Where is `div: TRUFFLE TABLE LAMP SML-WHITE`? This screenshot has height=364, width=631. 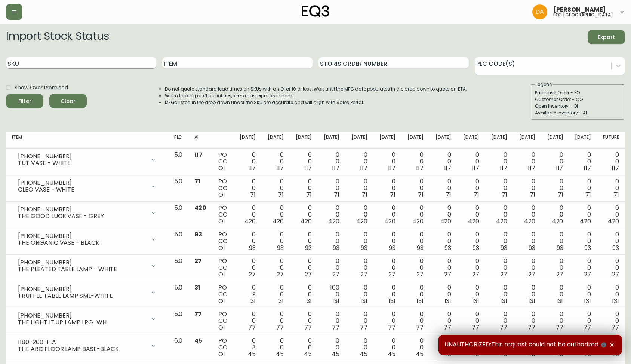
div: TRUFFLE TABLE LAMP SML-WHITE is located at coordinates (82, 296).